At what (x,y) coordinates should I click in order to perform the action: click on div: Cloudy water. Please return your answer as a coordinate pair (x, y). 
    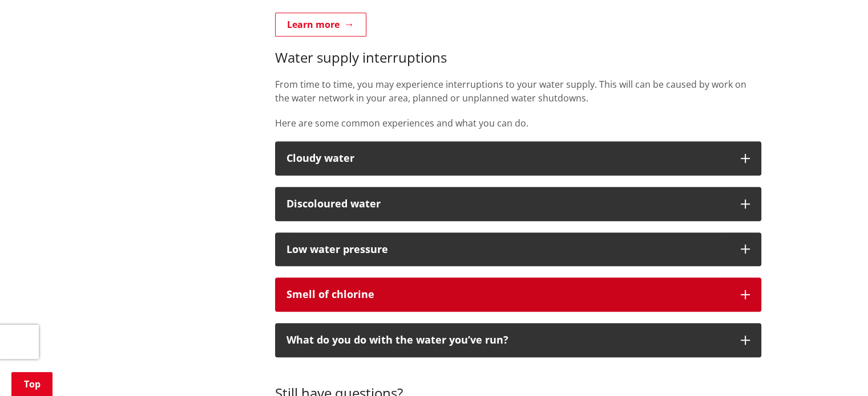
    Looking at the image, I should click on (508, 159).